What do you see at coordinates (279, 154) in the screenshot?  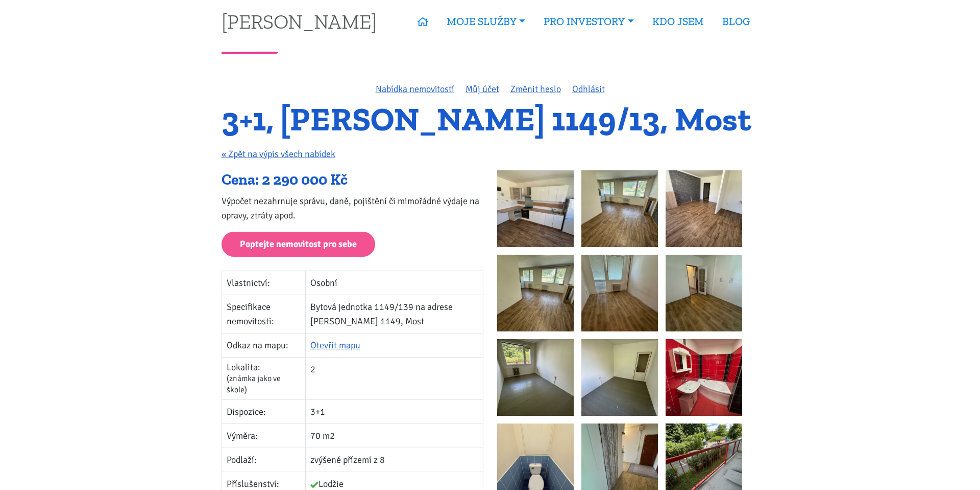 I see `a: « Zpět na výpis všech nabídek` at bounding box center [279, 154].